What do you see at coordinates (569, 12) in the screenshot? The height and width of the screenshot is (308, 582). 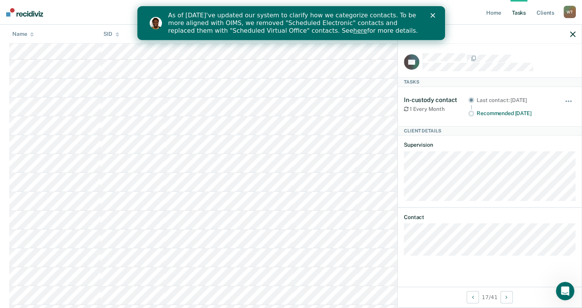 I see `div: W T` at bounding box center [569, 12].